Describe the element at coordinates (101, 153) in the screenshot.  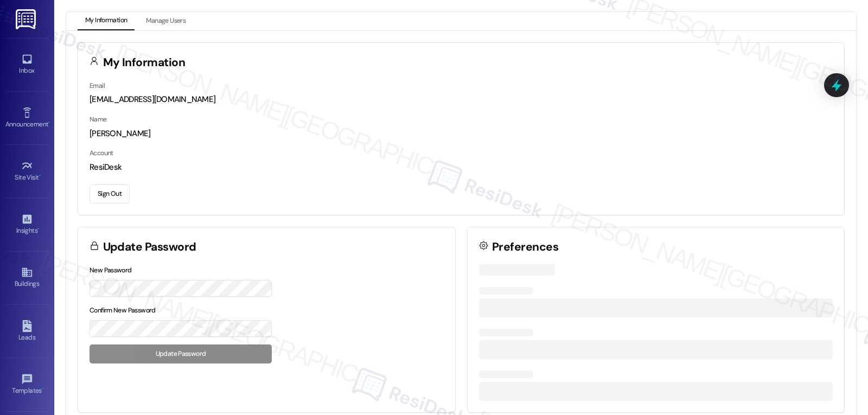
I see `label: Account` at that location.